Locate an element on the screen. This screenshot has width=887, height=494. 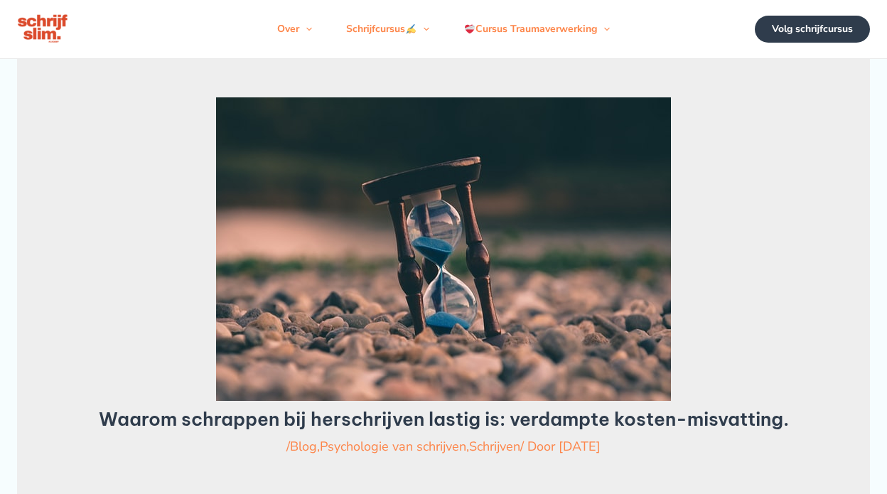
a: Blog is located at coordinates (303, 446).